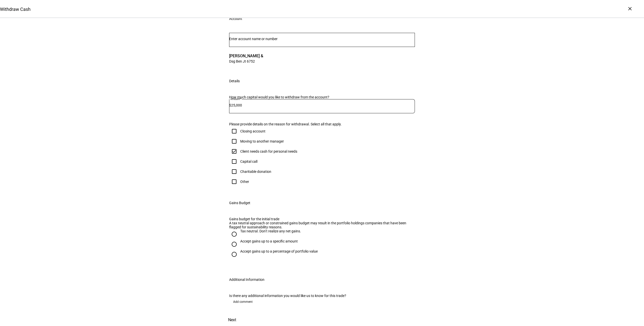 Image resolution: width=644 pixels, height=326 pixels. I want to click on span: Add comment, so click(243, 302).